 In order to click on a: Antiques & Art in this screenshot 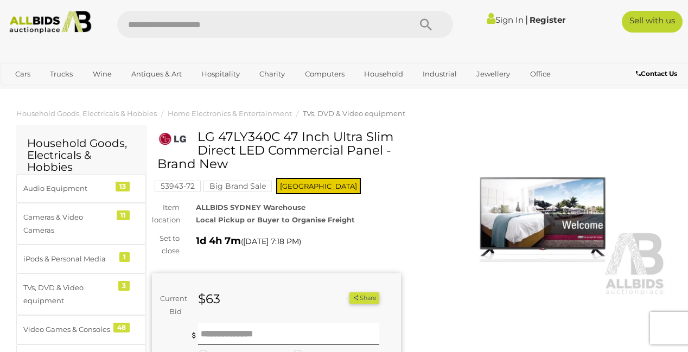, I will do `click(156, 74)`.